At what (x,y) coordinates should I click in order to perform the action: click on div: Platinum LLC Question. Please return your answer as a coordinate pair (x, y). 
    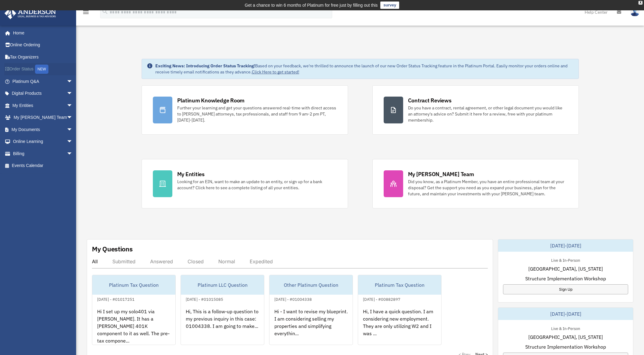
    Looking at the image, I should click on (222, 285).